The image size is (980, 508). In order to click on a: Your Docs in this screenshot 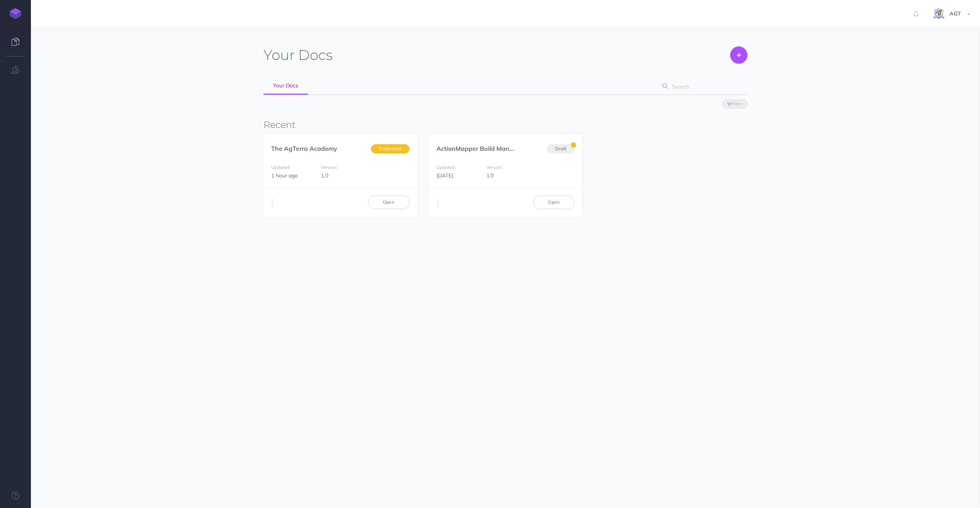, I will do `click(285, 86)`.